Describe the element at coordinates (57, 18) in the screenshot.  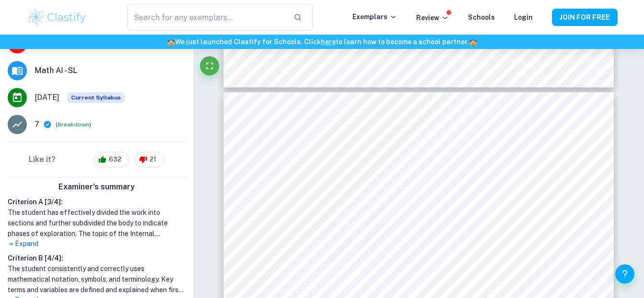
I see `a: Clastify logo` at that location.